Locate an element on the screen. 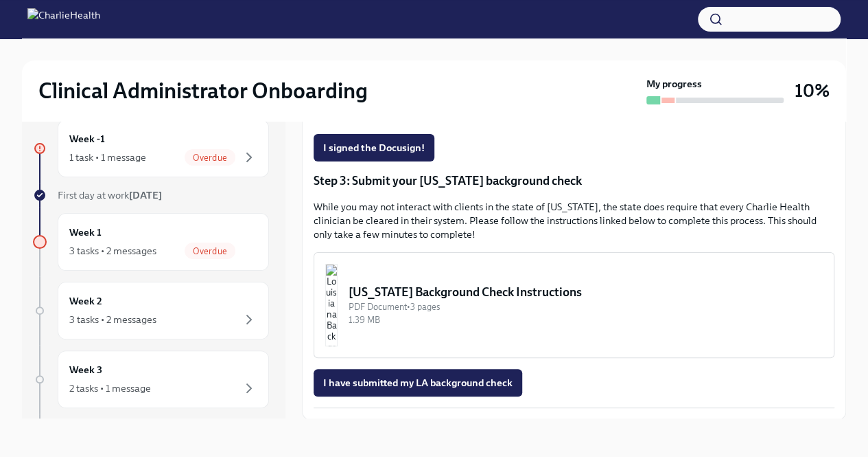  img: CharlieHealth is located at coordinates (64, 20).